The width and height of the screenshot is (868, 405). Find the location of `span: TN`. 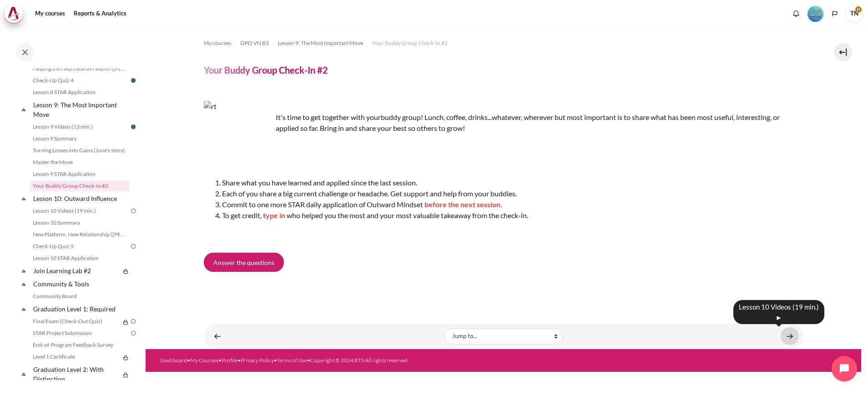

span: TN is located at coordinates (854, 14).